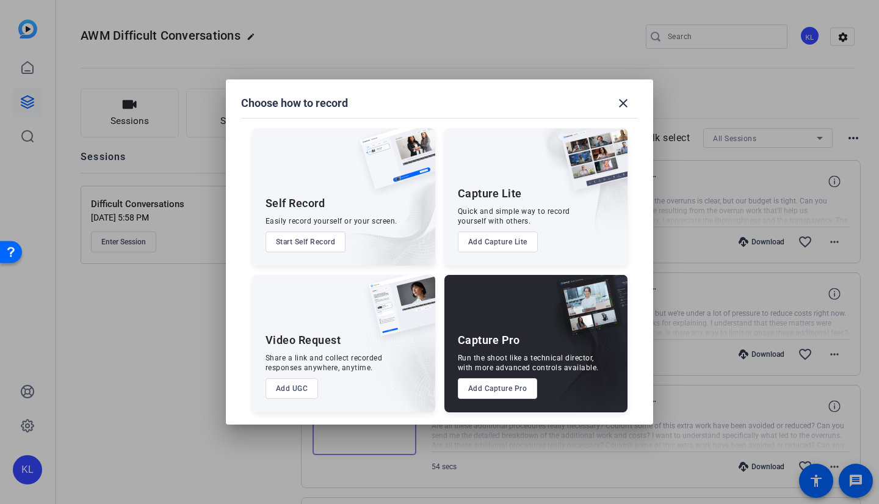 This screenshot has height=504, width=879. What do you see at coordinates (306, 242) in the screenshot?
I see `button: Start Self Record` at bounding box center [306, 242].